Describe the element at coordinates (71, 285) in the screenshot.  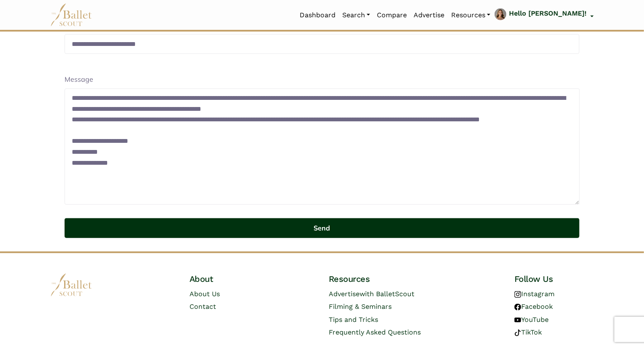
I see `img: logo` at that location.